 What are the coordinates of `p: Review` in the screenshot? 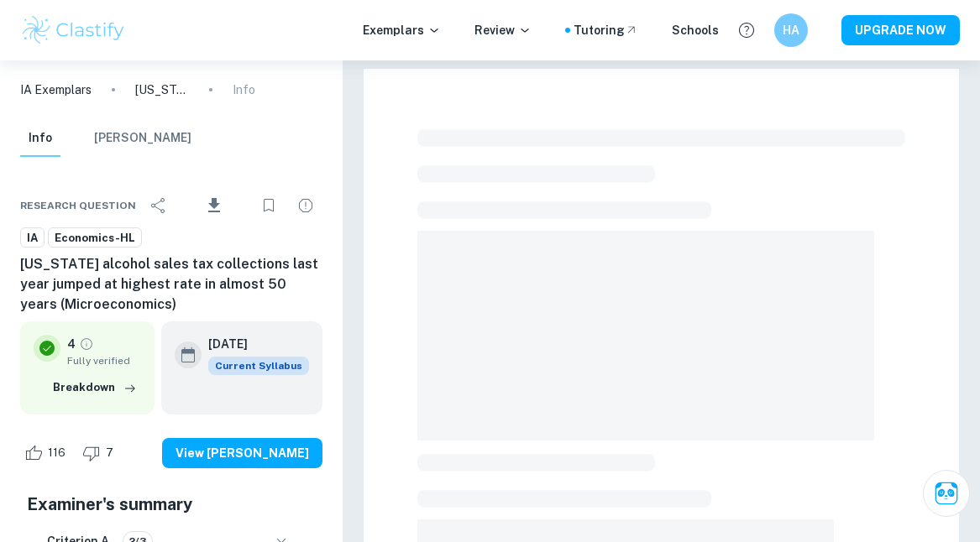 It's located at (502, 30).